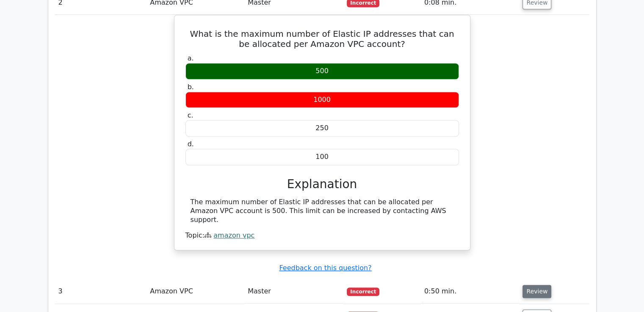  Describe the element at coordinates (195, 291) in the screenshot. I see `td: Amazon VPC` at that location.